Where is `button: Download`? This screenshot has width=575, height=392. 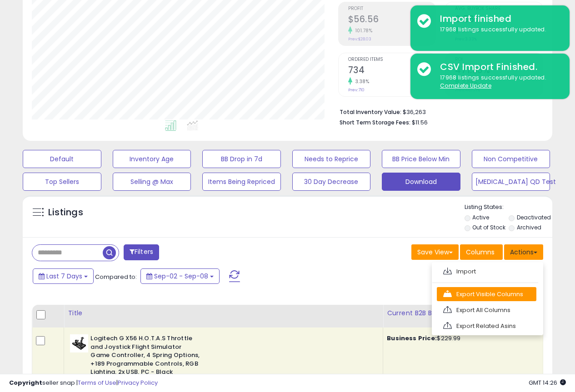
button: Download is located at coordinates (421, 182).